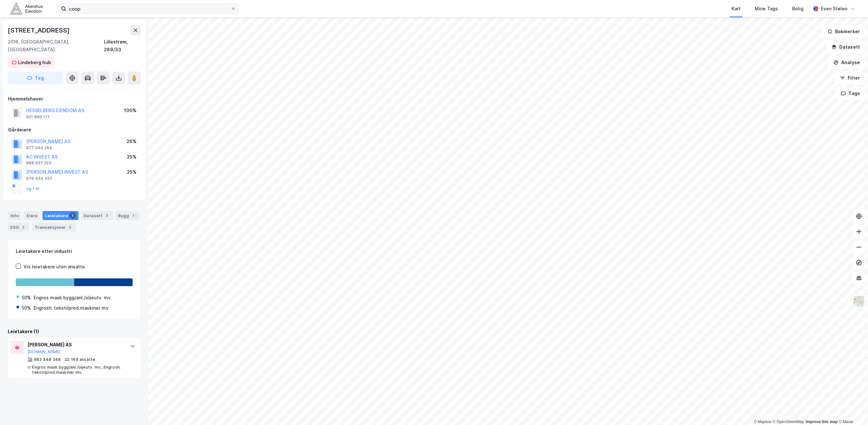 The height and width of the screenshot is (425, 868). Describe the element at coordinates (847, 63) in the screenshot. I see `button: Analyse` at that location.